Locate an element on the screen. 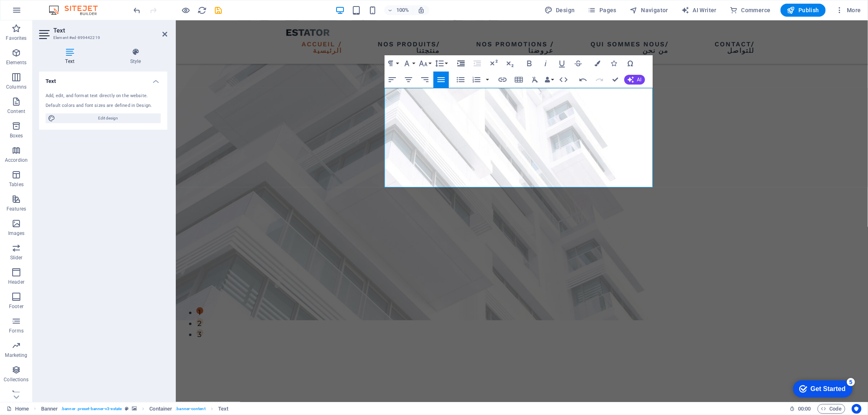 The height and width of the screenshot is (415, 868). h6: 100% is located at coordinates (403, 10).